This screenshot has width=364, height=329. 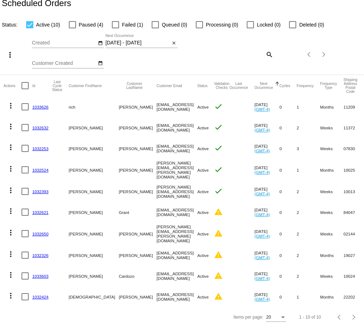 I want to click on span: Active, so click(x=203, y=297).